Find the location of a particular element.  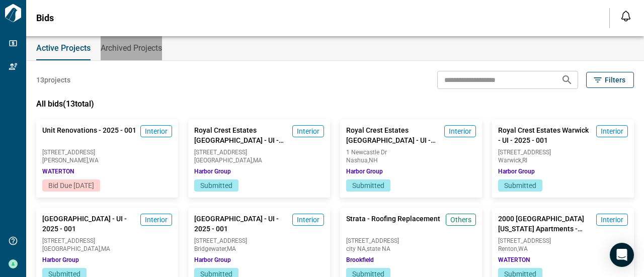

span: Royal Crest Estates Warwick - UI - 2025 - 001 is located at coordinates (545, 135).